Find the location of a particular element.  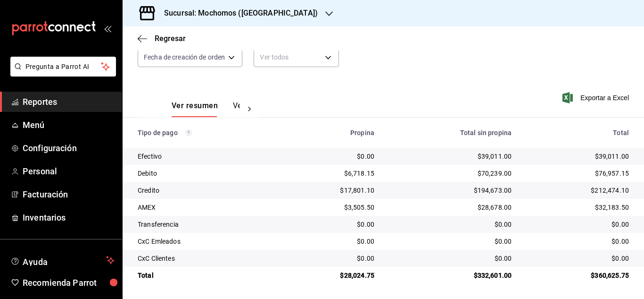

a: Pregunta a Parrot AI is located at coordinates (61, 73).